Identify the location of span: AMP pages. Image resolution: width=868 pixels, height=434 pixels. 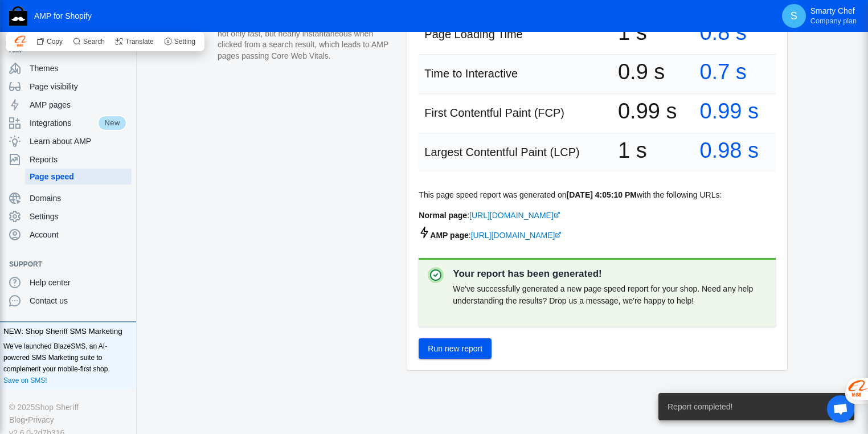
(78, 105).